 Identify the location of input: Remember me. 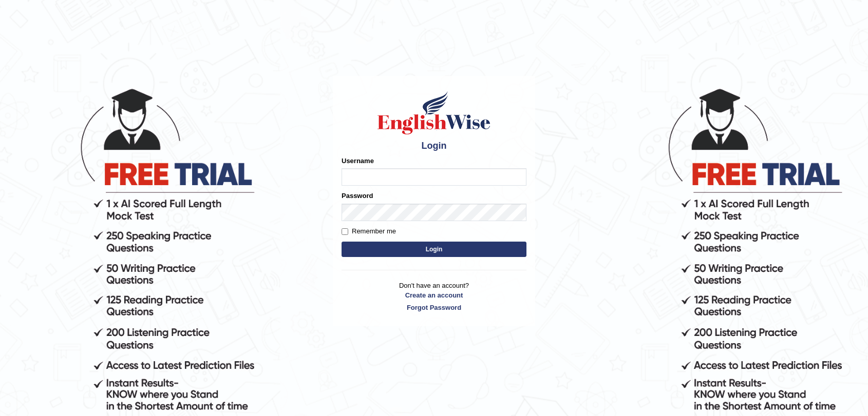
(345, 231).